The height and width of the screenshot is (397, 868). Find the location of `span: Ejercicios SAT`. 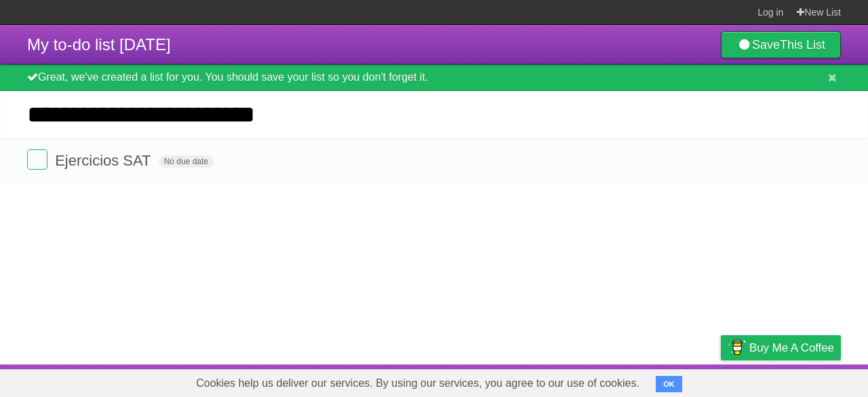

span: Ejercicios SAT is located at coordinates (105, 160).